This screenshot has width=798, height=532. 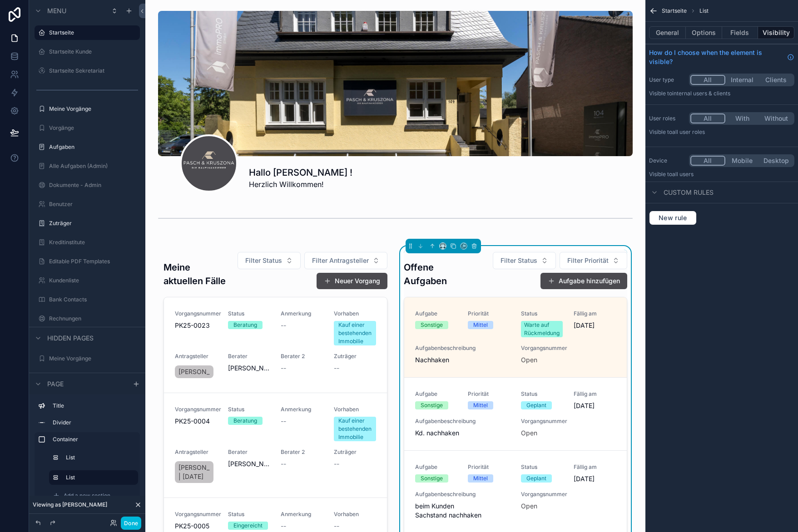 I want to click on a: Startseite Kunde, so click(x=92, y=52).